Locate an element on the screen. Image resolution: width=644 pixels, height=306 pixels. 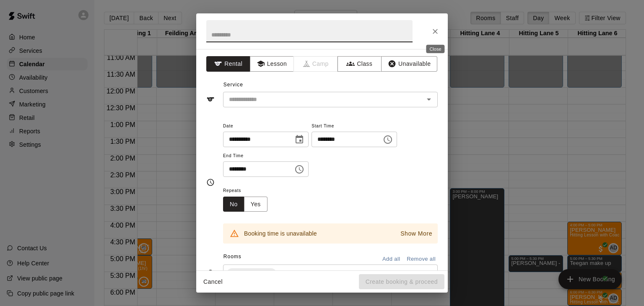
span: Camps can only be created in the Services page is located at coordinates (316, 64).